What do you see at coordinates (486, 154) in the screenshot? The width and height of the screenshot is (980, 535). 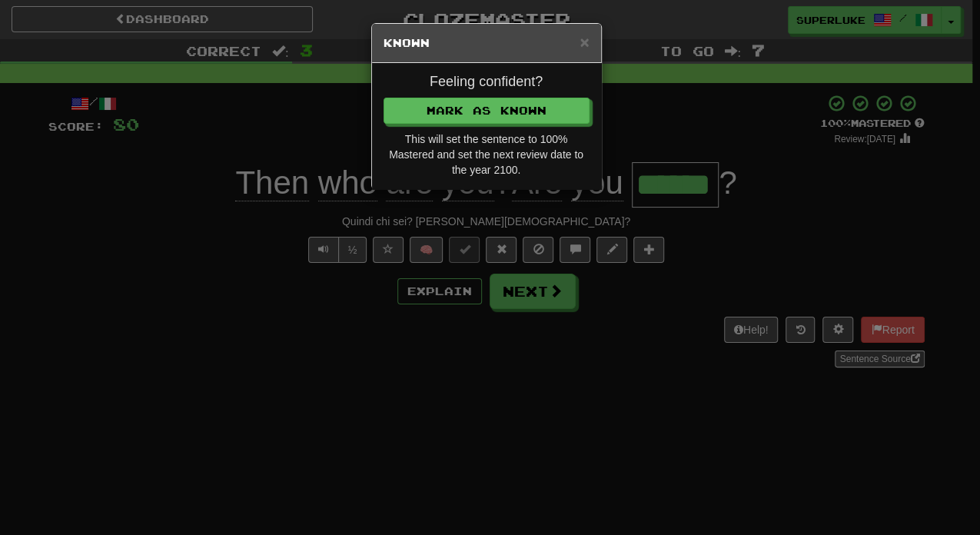 I see `div: This will set the sentence to 100% Mastered and set the next review date to the year 2100.` at bounding box center [486, 154].